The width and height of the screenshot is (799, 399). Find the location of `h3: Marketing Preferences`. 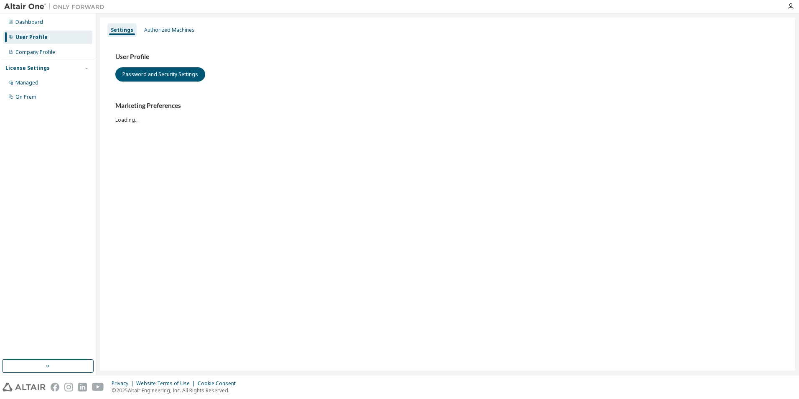

h3: Marketing Preferences is located at coordinates (447, 106).